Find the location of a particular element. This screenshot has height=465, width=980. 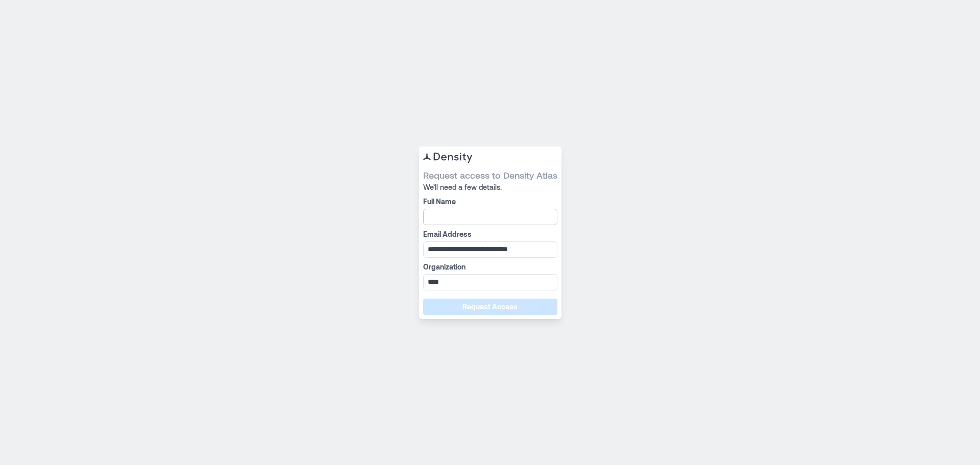

label: Email Address is located at coordinates (489, 234).